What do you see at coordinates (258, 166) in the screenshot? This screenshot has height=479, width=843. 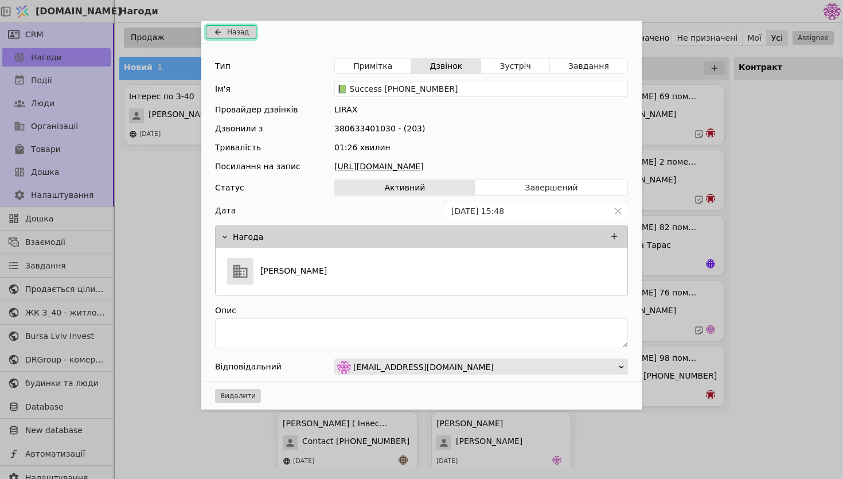 I see `div: Посилання на запис` at bounding box center [258, 166].